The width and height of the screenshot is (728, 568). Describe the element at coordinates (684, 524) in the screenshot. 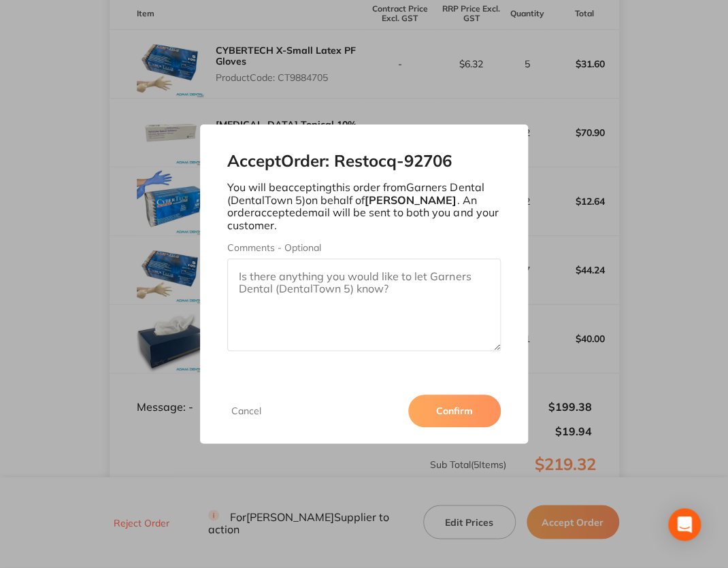

I see `div: Open Intercom Messenger` at that location.